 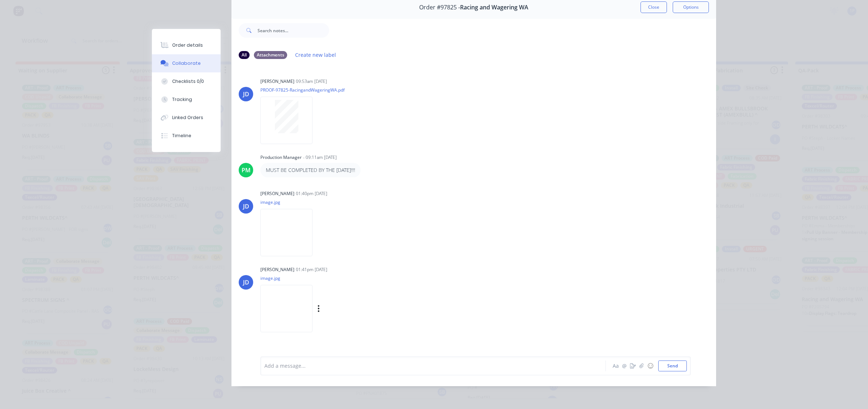 I want to click on button: Tracking, so click(x=187, y=99).